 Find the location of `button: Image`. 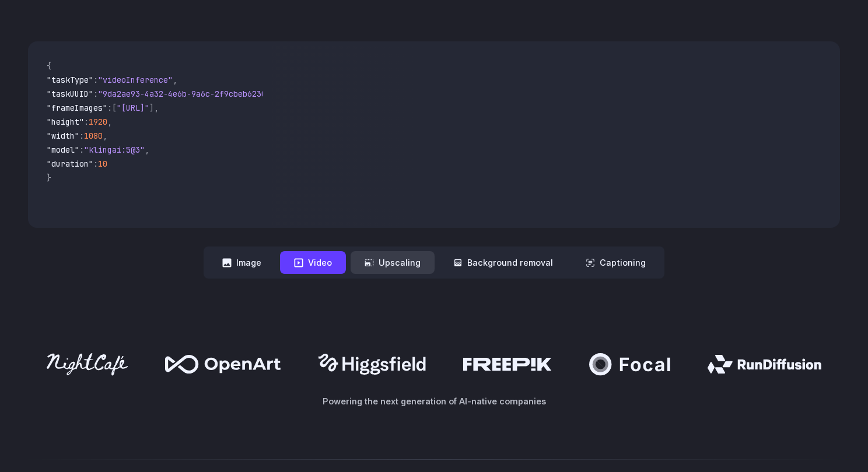

button: Image is located at coordinates (241, 263).